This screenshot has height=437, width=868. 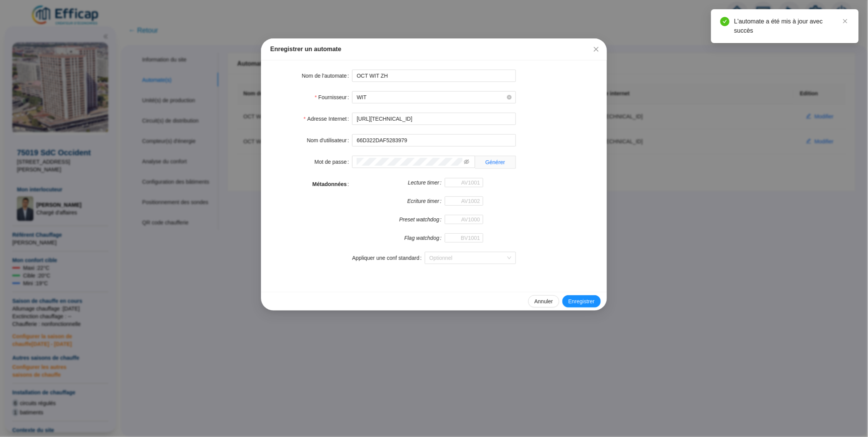 I want to click on label: Preset watchdog, so click(x=422, y=219).